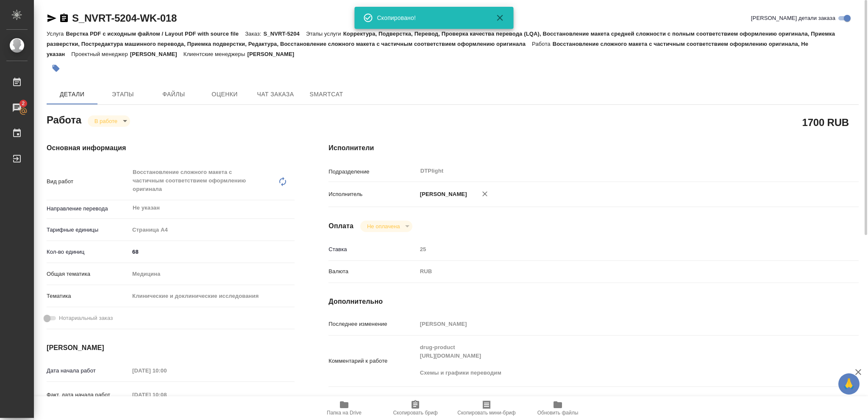 This screenshot has width=868, height=420. I want to click on textarea: /Clients/Novartos_Pharma/Orders/S_NVRT-5204/DTP/S_NVRT-5204-WK-018, so click(616, 399).